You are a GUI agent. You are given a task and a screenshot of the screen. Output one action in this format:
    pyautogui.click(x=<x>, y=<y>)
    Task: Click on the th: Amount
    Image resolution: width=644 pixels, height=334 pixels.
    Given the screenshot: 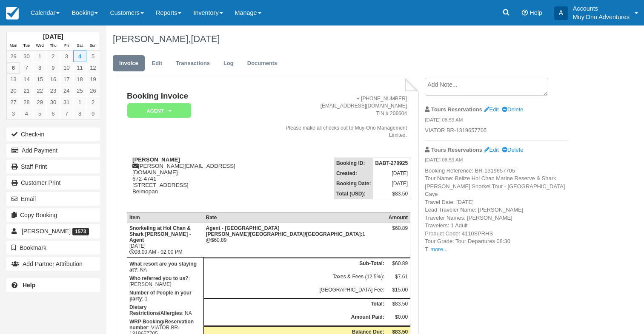 What is the action you would take?
    pyautogui.click(x=399, y=218)
    